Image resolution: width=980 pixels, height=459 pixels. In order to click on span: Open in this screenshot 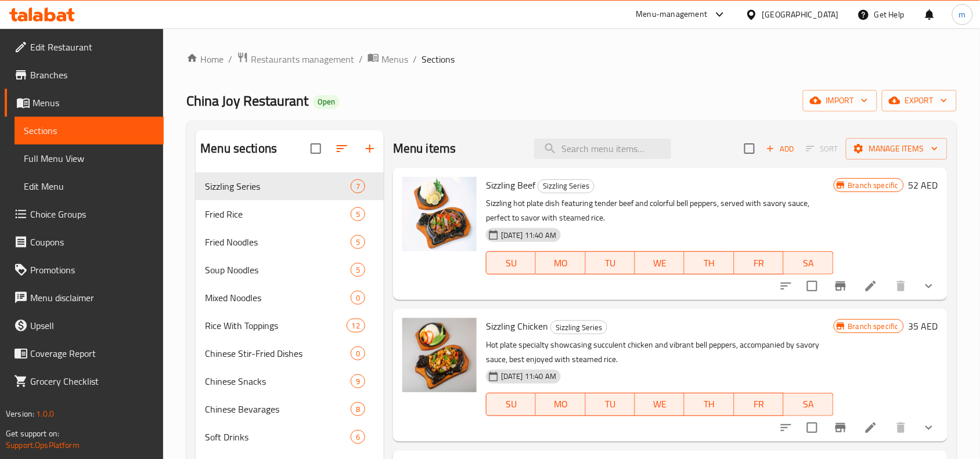, I will do `click(326, 101)`.